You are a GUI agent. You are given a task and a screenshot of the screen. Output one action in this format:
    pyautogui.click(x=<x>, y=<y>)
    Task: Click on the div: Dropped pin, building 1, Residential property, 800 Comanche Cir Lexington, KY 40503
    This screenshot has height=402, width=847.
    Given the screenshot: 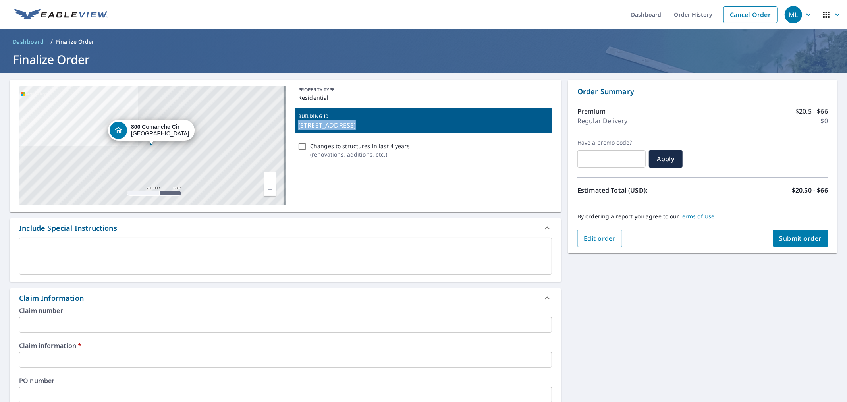 What is the action you would take?
    pyautogui.click(x=151, y=132)
    